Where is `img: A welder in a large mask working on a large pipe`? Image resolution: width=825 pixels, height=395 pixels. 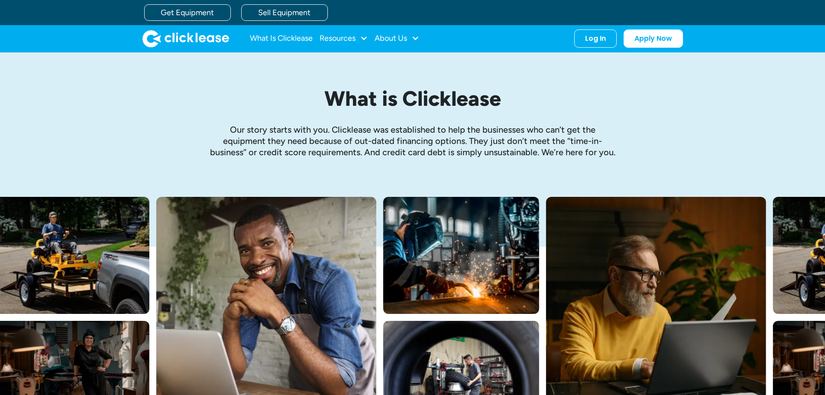 img: A welder in a large mask working on a large pipe is located at coordinates (461, 255).